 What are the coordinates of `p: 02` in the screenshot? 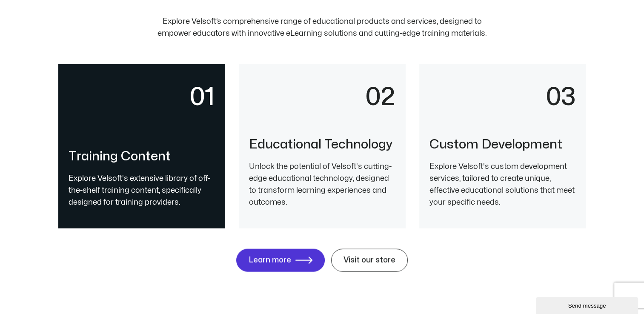 It's located at (322, 97).